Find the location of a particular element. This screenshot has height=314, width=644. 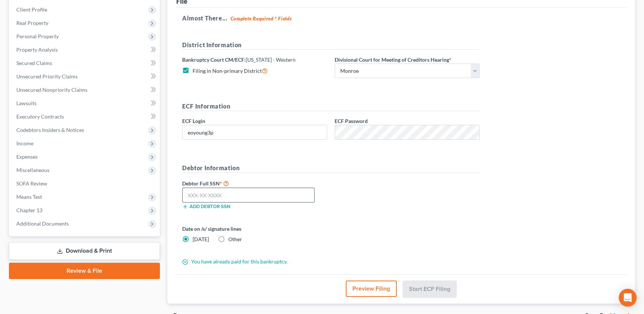

span: Personal Property is located at coordinates (38, 36).